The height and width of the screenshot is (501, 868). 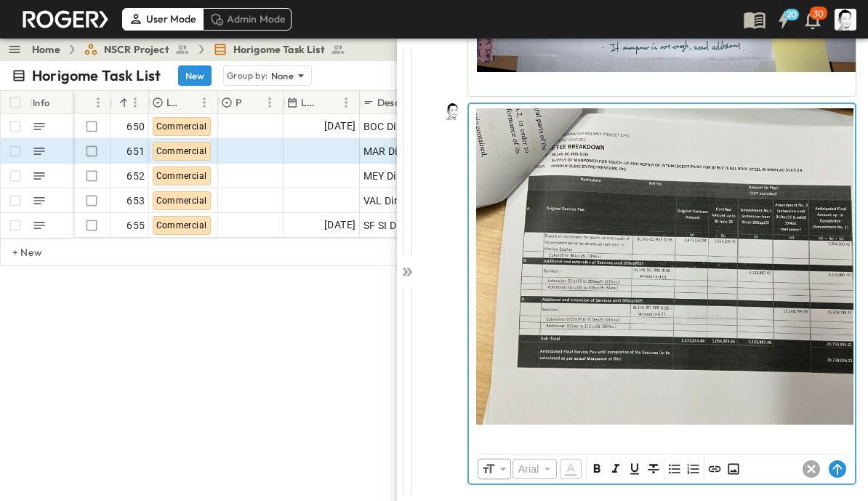 I want to click on button: Insert Image, so click(x=733, y=469).